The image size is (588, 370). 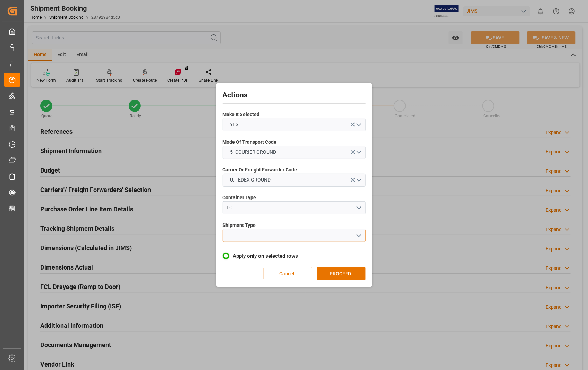 I want to click on span: Make It Selected, so click(x=241, y=114).